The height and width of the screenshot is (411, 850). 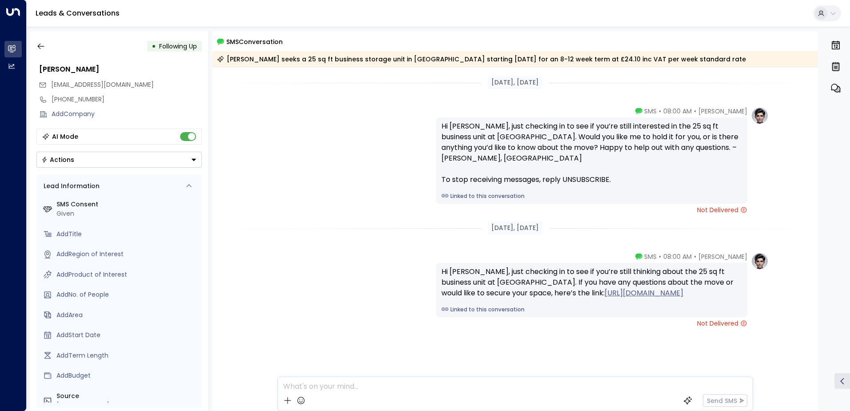 What do you see at coordinates (127, 396) in the screenshot?
I see `label: Source` at bounding box center [127, 396].